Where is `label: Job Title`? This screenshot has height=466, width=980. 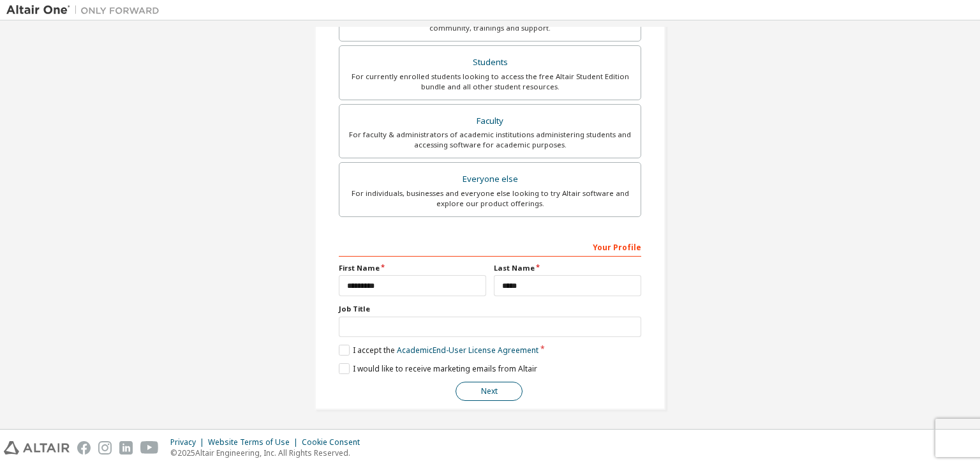
label: Job Title is located at coordinates (490, 309).